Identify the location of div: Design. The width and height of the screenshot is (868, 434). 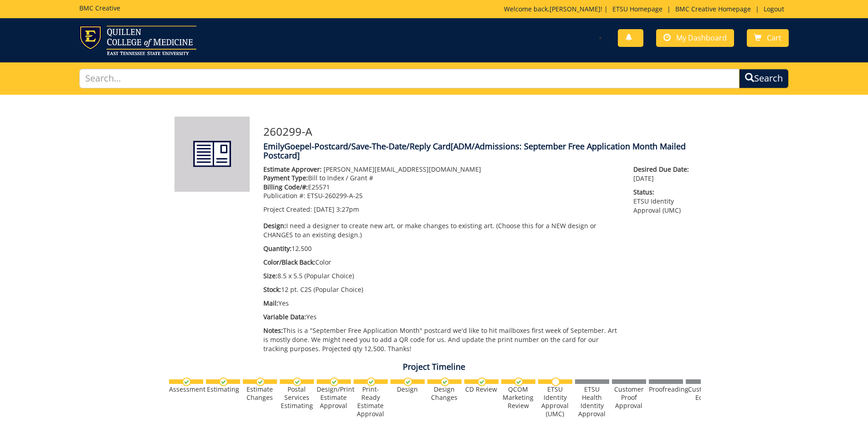
(407, 389).